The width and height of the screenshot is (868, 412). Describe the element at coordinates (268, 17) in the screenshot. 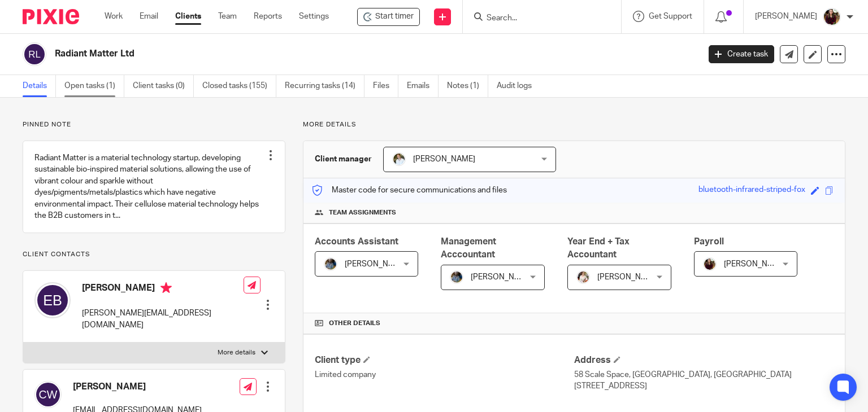

I see `a: Reports` at that location.